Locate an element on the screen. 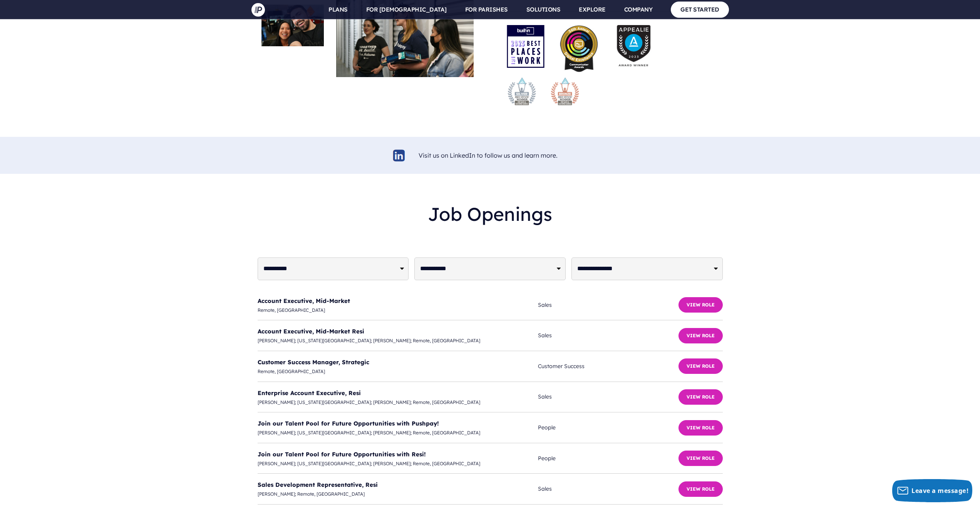  a: Visit us on LinkedIn to follow us and learn more. is located at coordinates (487, 155).